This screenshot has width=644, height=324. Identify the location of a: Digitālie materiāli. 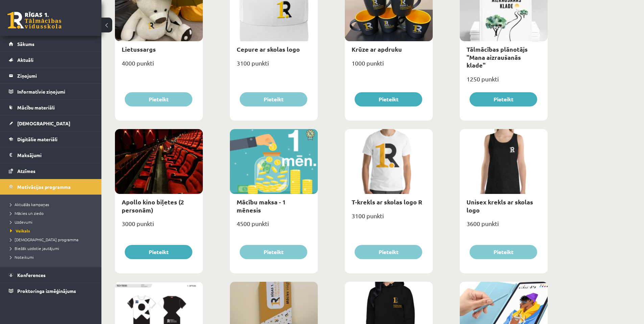
(51, 139).